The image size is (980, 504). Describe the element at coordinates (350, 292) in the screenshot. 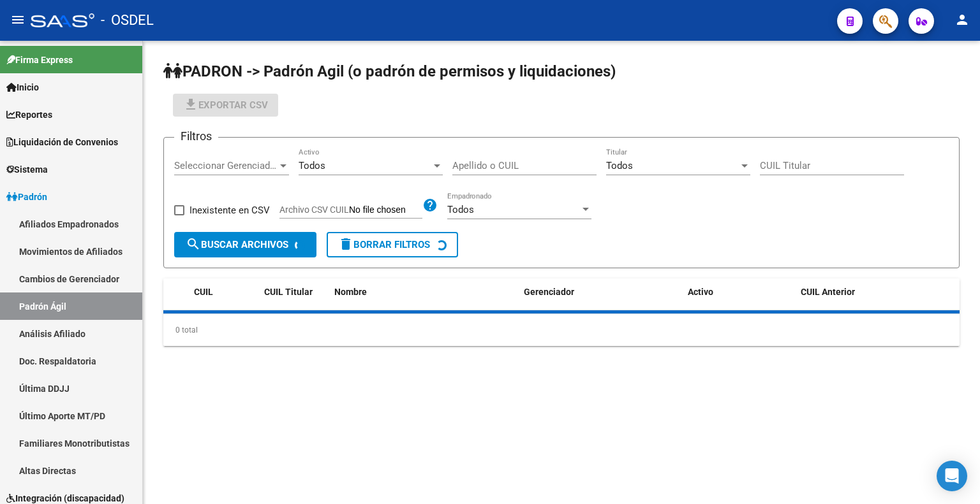

I see `span: Nombre` at that location.